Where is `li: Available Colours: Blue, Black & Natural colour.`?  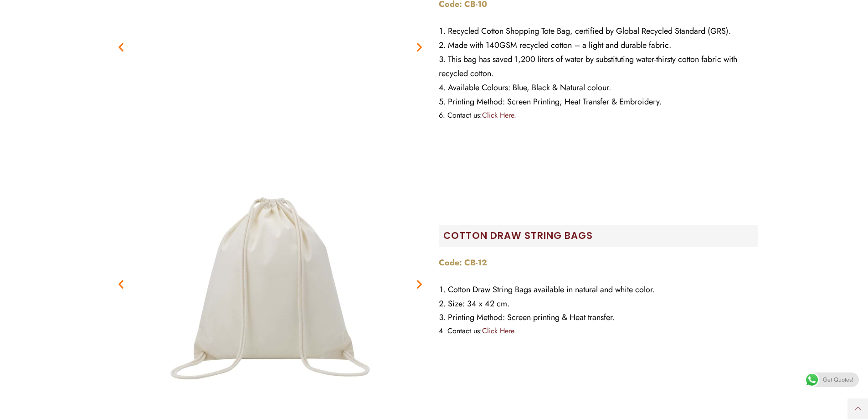 li: Available Colours: Blue, Black & Natural colour. is located at coordinates (599, 87).